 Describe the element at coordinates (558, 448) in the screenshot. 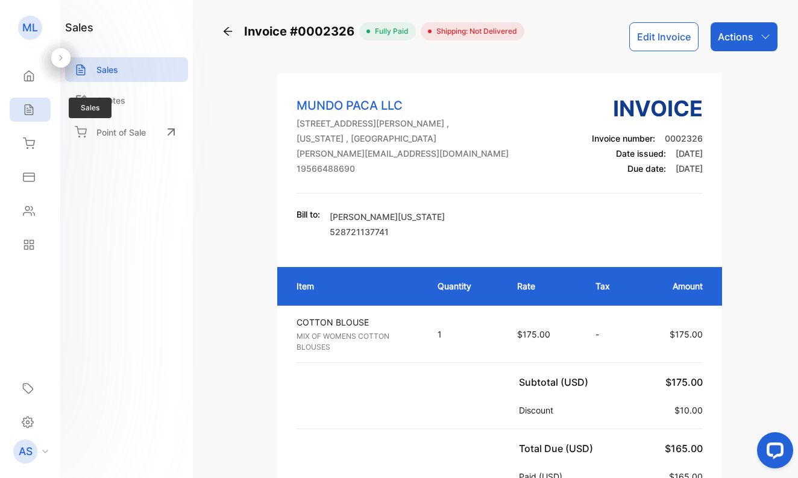

I see `p: Total Due (USD)` at that location.